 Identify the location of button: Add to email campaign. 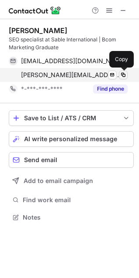
(71, 181).